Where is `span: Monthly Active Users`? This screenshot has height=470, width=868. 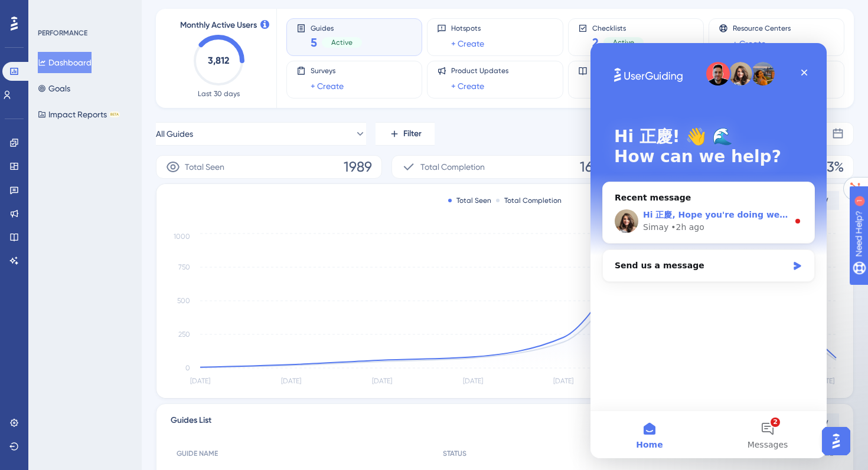
span: Monthly Active Users is located at coordinates (218, 25).